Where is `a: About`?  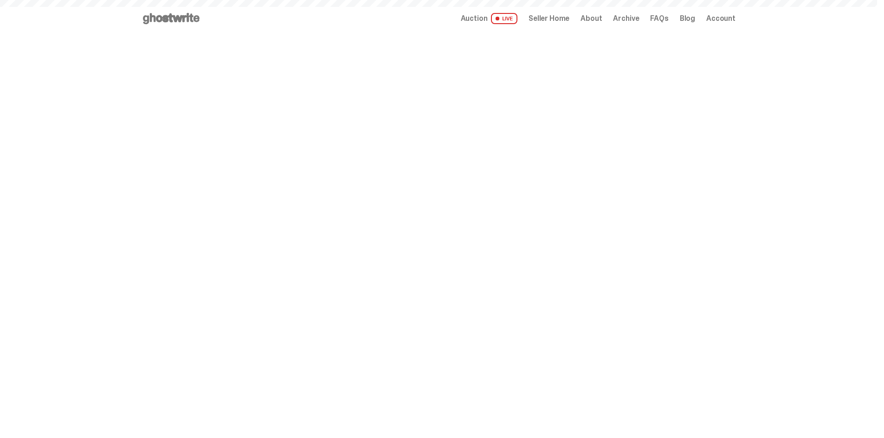
a: About is located at coordinates (591, 19).